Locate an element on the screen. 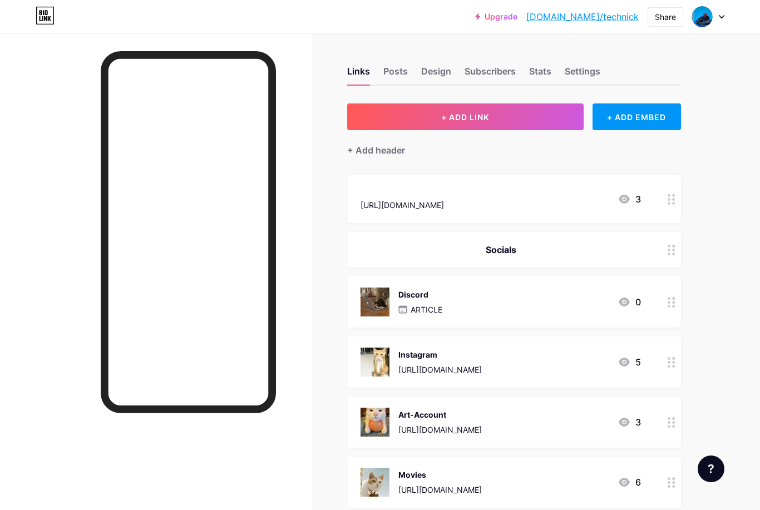 The width and height of the screenshot is (760, 510). div: Instagram is located at coordinates (440, 354).